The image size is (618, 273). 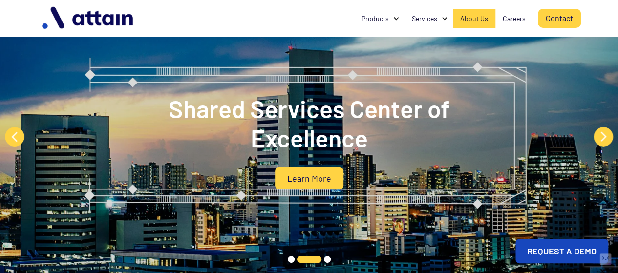 I want to click on a: Learn More, so click(x=309, y=178).